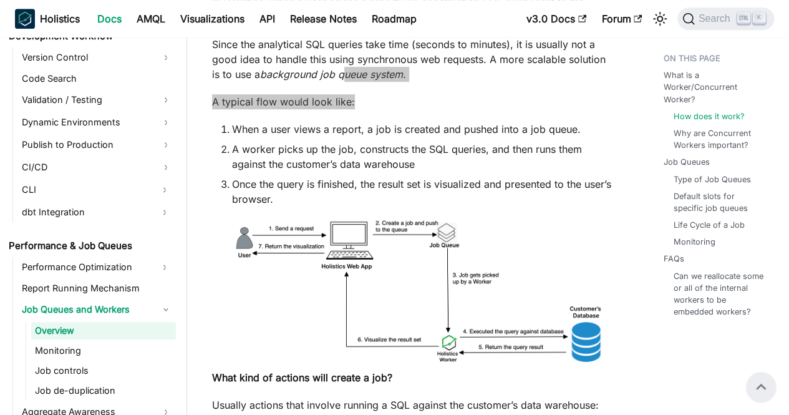 Image resolution: width=789 pixels, height=415 pixels. I want to click on a: FAQs, so click(673, 258).